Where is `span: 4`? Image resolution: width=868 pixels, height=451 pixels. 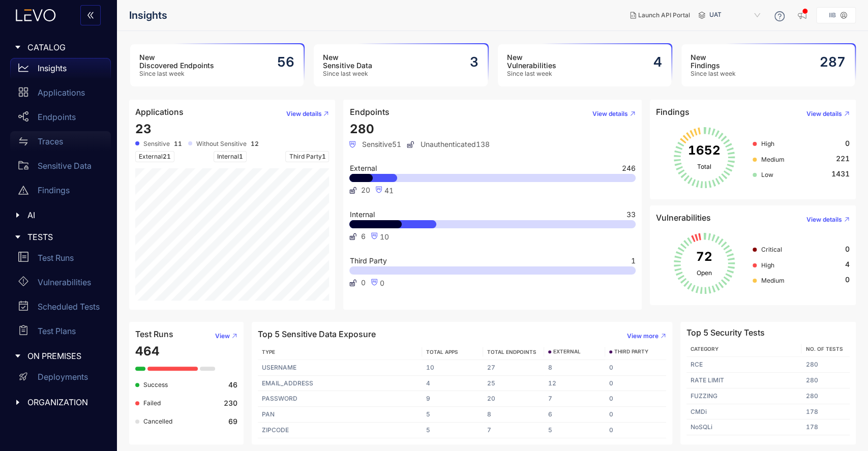 span: 4 is located at coordinates (847, 264).